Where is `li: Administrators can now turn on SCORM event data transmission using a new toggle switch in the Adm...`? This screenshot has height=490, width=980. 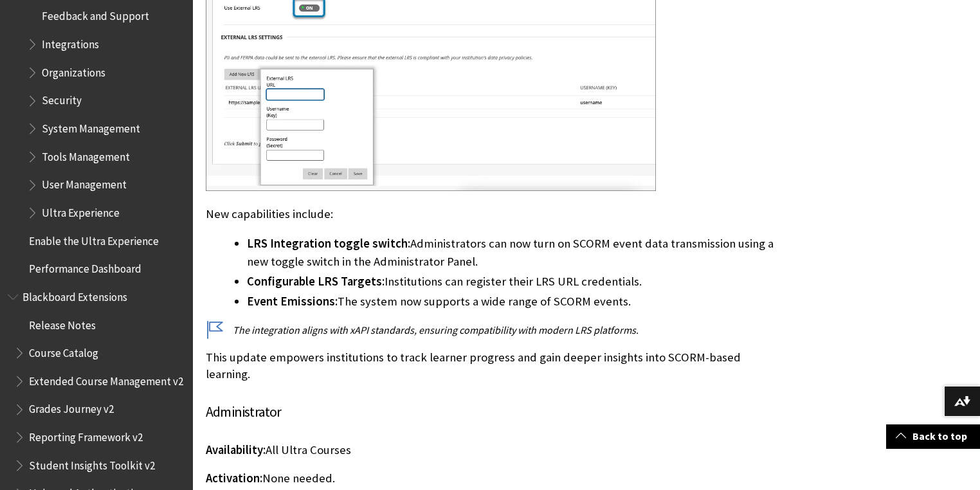
li: Administrators can now turn on SCORM event data transmission using a new toggle switch in the Adm... is located at coordinates (512, 253).